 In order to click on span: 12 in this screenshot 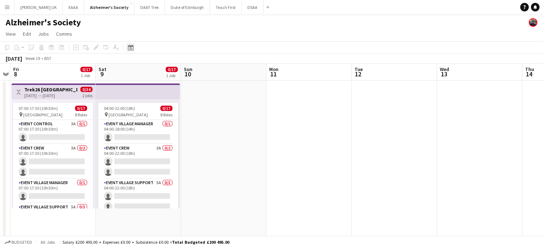, I will do `click(358, 74)`.